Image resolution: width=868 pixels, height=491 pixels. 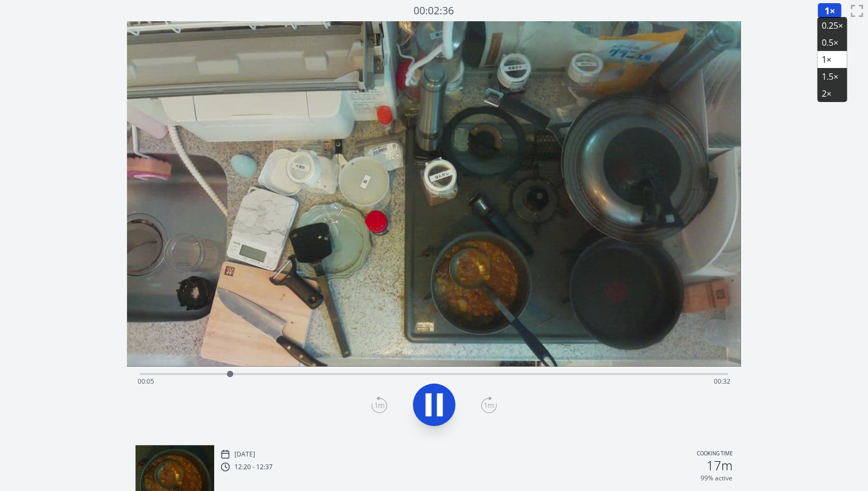 What do you see at coordinates (832, 42) in the screenshot?
I see `li: 0.5×` at bounding box center [832, 42].